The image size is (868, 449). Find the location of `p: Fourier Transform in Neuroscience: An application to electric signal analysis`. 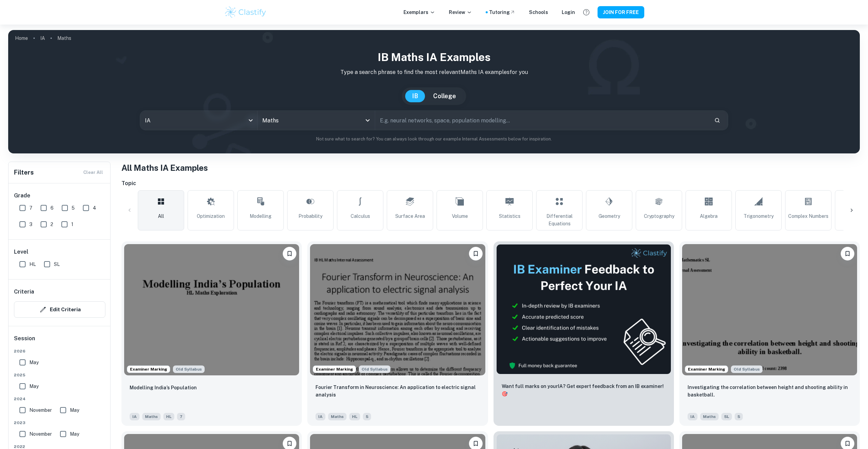

p: Fourier Transform in Neuroscience: An application to electric signal analysis is located at coordinates (397, 391).